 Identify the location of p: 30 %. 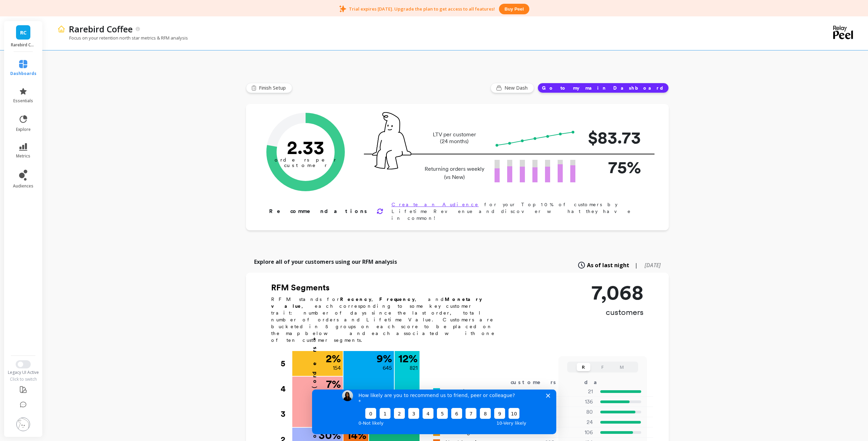
(330, 435).